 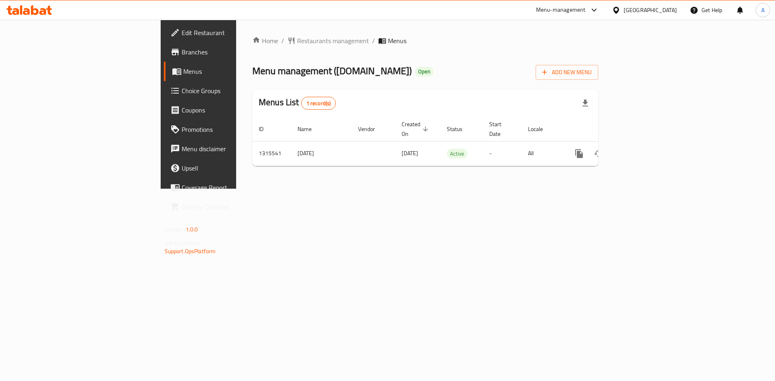 What do you see at coordinates (318, 103) in the screenshot?
I see `span: 1 record(s)` at bounding box center [318, 103].